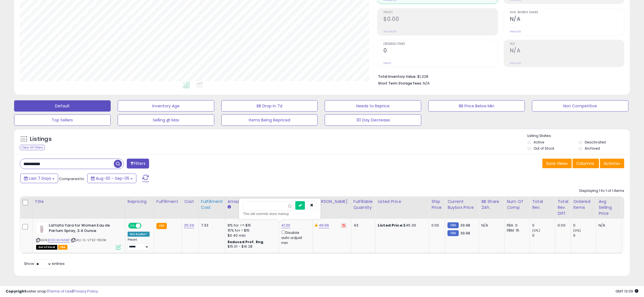  Describe the element at coordinates (166, 106) in the screenshot. I see `button: Inventory Age` at that location.